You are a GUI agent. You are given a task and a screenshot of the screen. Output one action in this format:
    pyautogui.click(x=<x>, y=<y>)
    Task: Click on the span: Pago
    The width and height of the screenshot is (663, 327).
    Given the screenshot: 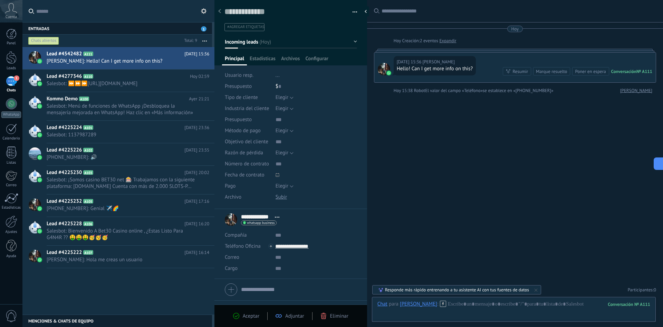 What is the action you would take?
    pyautogui.click(x=230, y=186)
    